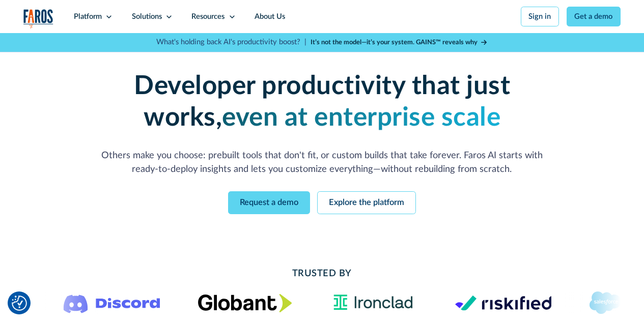 Image resolution: width=644 pixels, height=322 pixels. Describe the element at coordinates (147, 17) in the screenshot. I see `div: Solutions` at that location.